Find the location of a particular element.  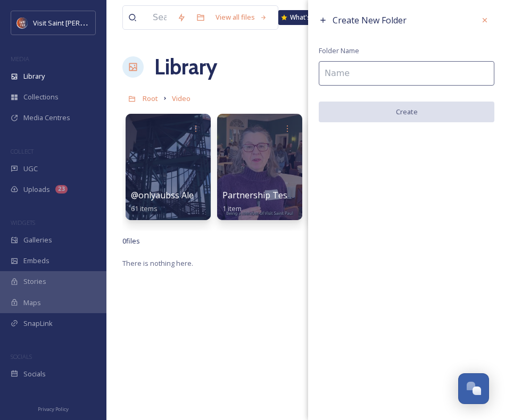

div: View all files is located at coordinates (241, 17).